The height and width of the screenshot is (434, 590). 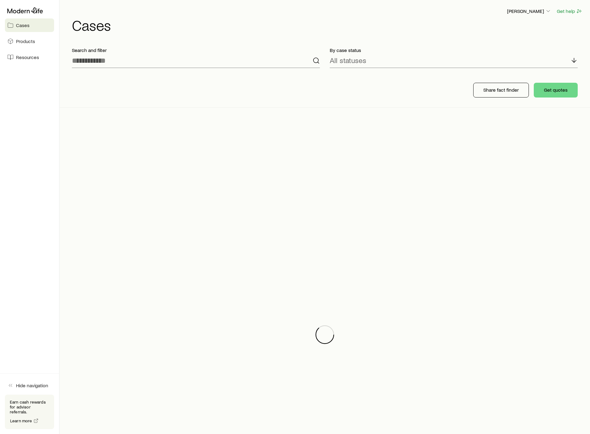 What do you see at coordinates (196, 50) in the screenshot?
I see `p: Search and filter` at bounding box center [196, 50].